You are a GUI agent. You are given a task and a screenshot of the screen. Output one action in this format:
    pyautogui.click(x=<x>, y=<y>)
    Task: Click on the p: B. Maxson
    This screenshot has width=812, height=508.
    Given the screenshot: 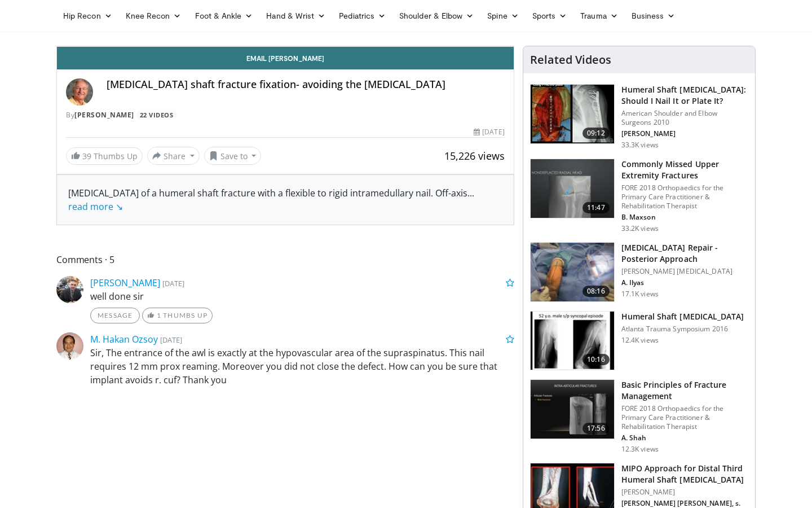 What is the action you would take?
    pyautogui.click(x=685, y=217)
    